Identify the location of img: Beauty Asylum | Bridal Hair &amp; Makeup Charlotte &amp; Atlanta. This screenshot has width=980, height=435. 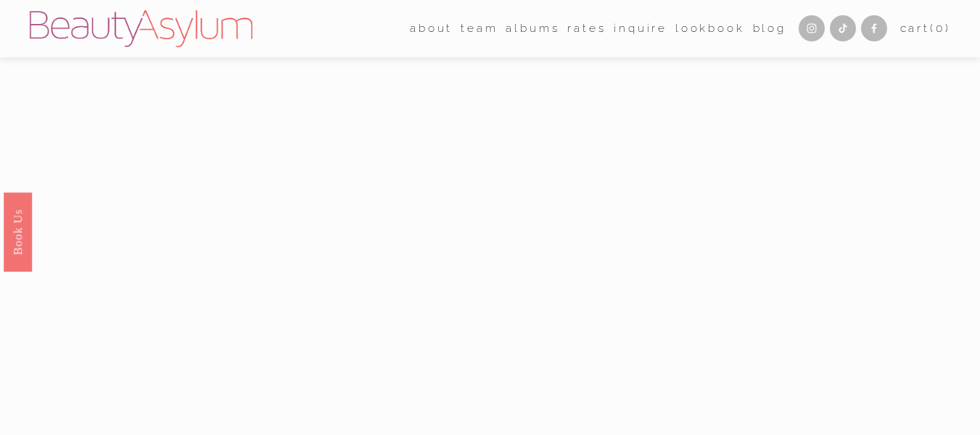
(141, 29).